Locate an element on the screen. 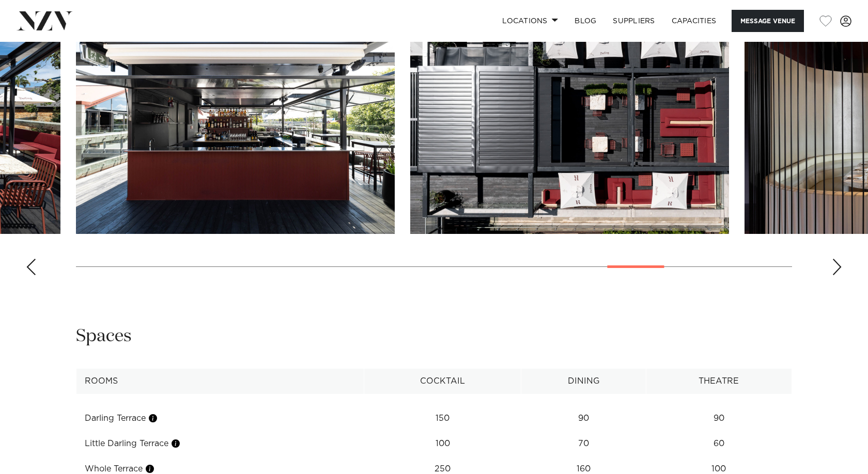 Image resolution: width=868 pixels, height=474 pixels. a: Locations is located at coordinates (530, 21).